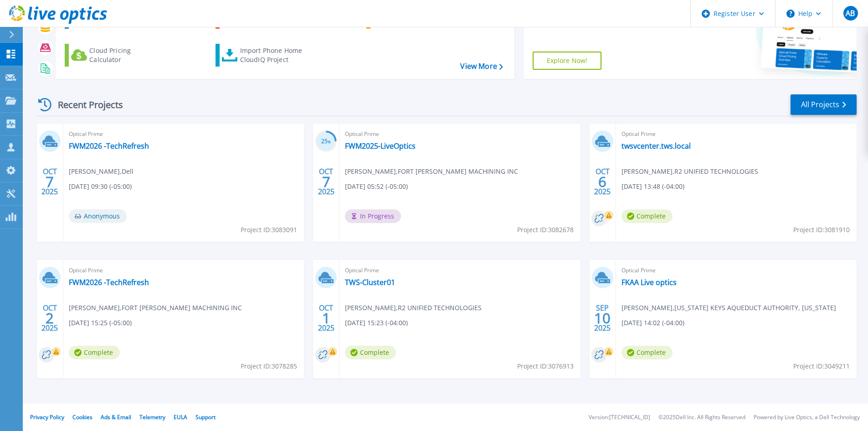  Describe the element at coordinates (47, 417) in the screenshot. I see `a: Privacy Policy` at that location.